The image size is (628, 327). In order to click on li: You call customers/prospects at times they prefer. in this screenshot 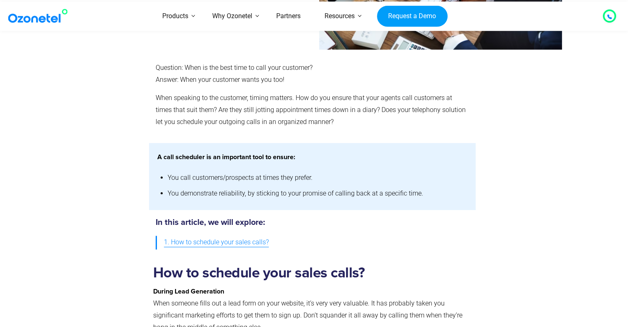, I will do `click(317, 178)`.